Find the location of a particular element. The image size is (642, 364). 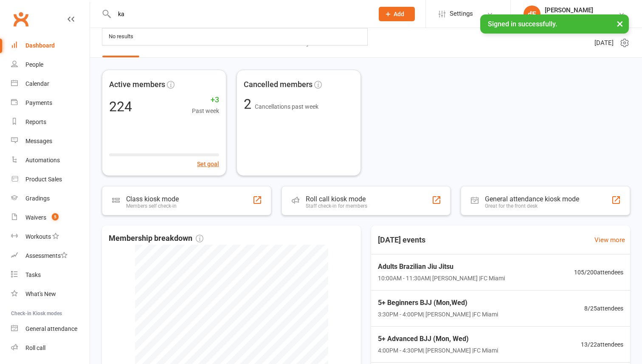

span: 105 / 200 attendees is located at coordinates (599, 272).